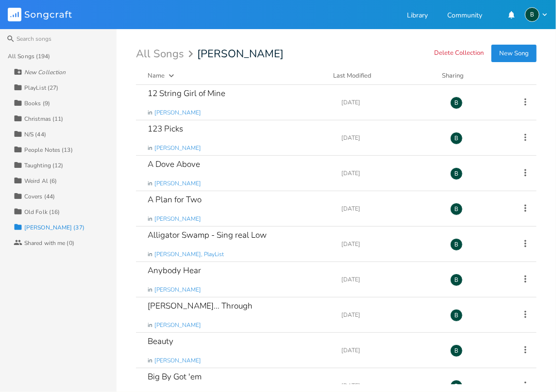 Image resolution: width=556 pixels, height=392 pixels. I want to click on div: Sharing, so click(471, 75).